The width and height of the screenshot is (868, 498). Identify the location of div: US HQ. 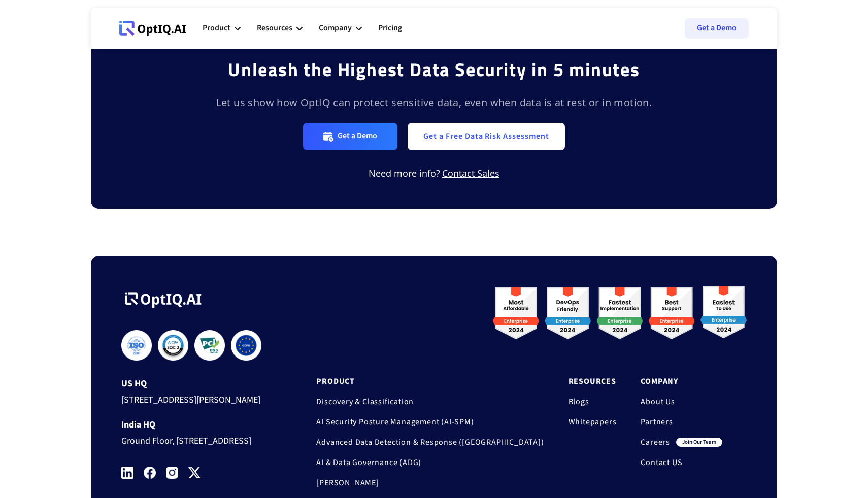
(200, 384).